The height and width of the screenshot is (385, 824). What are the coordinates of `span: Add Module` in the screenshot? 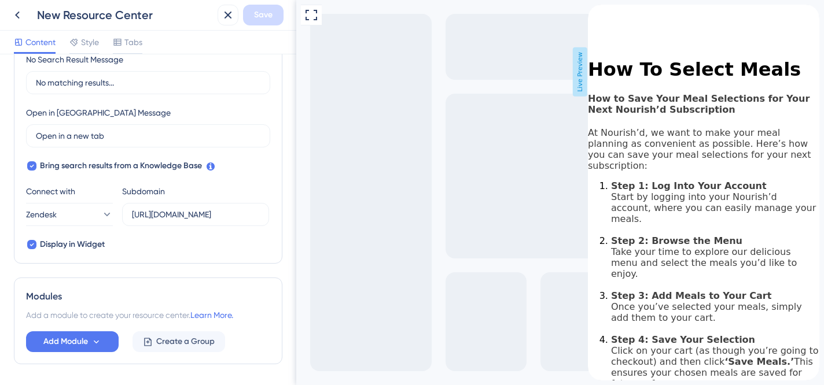 It's located at (65, 342).